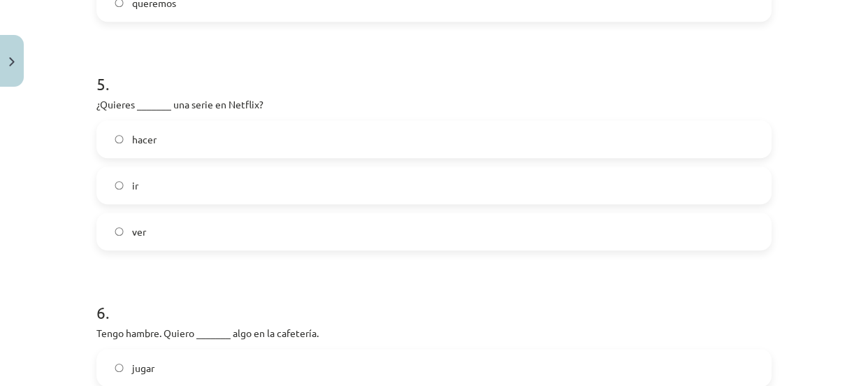 Image resolution: width=868 pixels, height=386 pixels. Describe the element at coordinates (144, 139) in the screenshot. I see `span: hacer` at that location.